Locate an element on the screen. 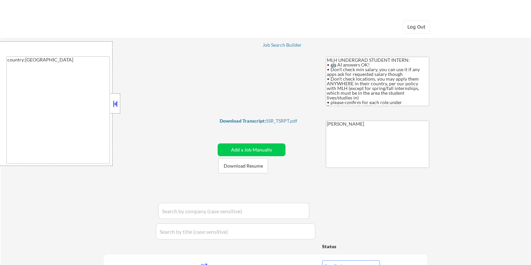 The image size is (531, 265). a: Job Search Builder is located at coordinates (282, 46).